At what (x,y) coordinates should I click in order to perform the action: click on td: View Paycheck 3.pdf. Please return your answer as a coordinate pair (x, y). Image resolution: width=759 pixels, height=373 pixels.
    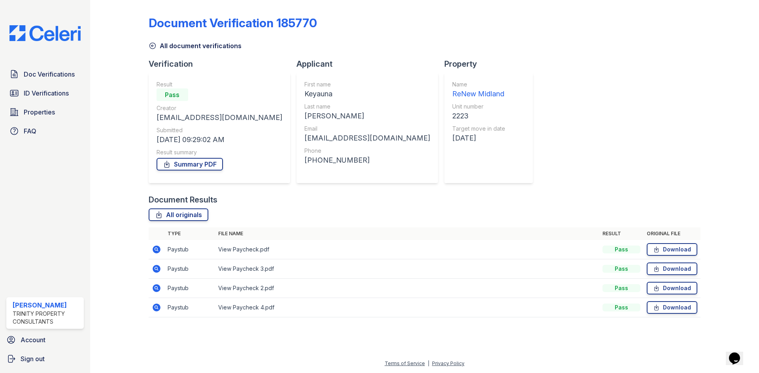
    Looking at the image, I should click on (407, 269).